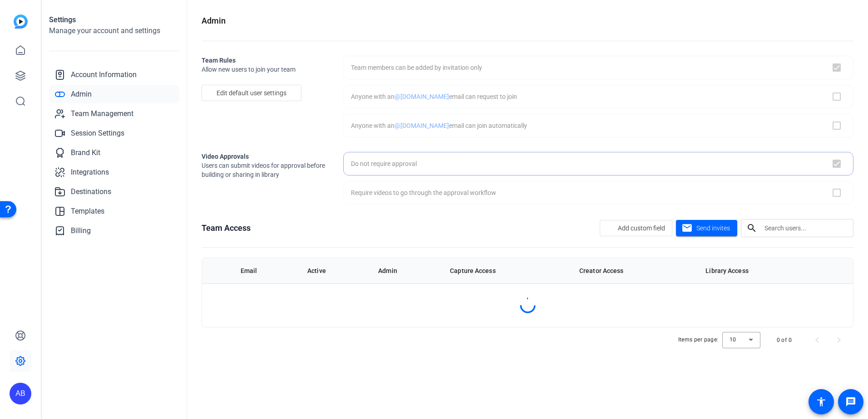 The height and width of the screenshot is (419, 868). What do you see at coordinates (114, 153) in the screenshot?
I see `a: Brand Kit` at bounding box center [114, 153].